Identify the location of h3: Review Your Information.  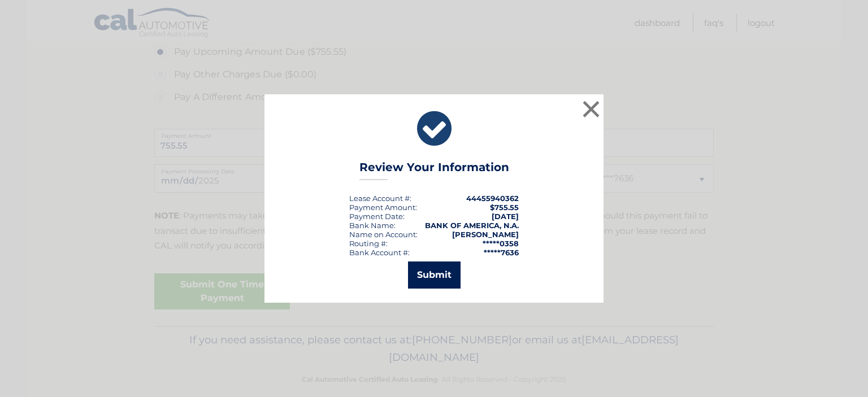
(434, 170).